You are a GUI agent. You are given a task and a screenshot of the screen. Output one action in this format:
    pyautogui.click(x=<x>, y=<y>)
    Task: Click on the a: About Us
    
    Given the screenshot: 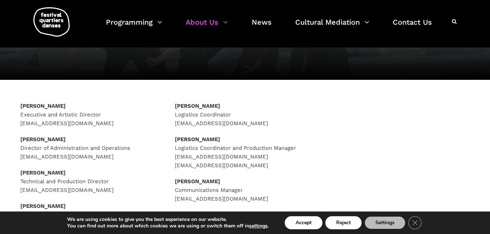 What is the action you would take?
    pyautogui.click(x=207, y=26)
    